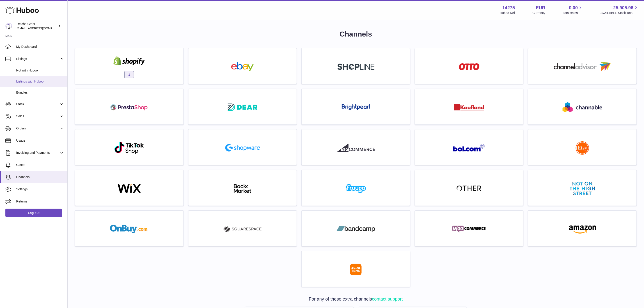  What do you see at coordinates (356, 299) in the screenshot?
I see `span: For any of these extra channels` at bounding box center [356, 299].